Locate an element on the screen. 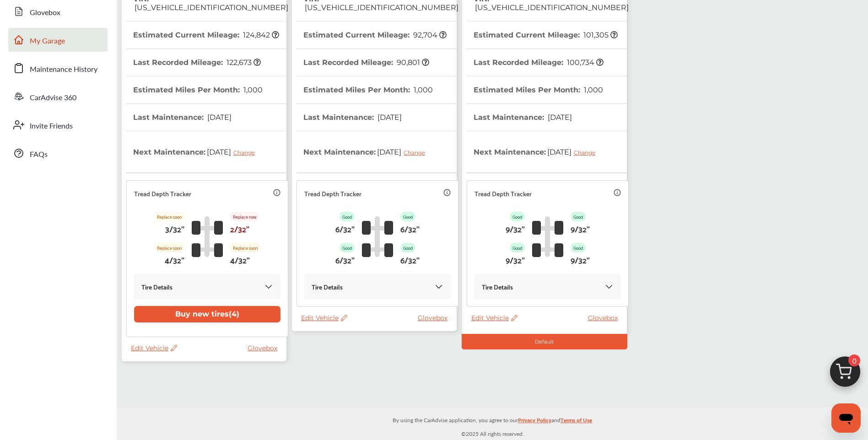 The width and height of the screenshot is (868, 440). a: CarAdvise 360 is located at coordinates (58, 97).